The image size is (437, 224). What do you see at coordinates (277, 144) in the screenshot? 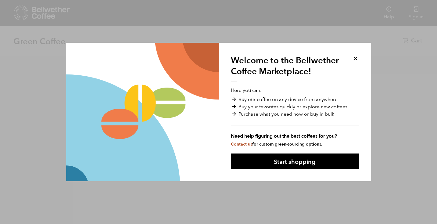
I see `small: for custom green-sourcing options.` at bounding box center [277, 144].